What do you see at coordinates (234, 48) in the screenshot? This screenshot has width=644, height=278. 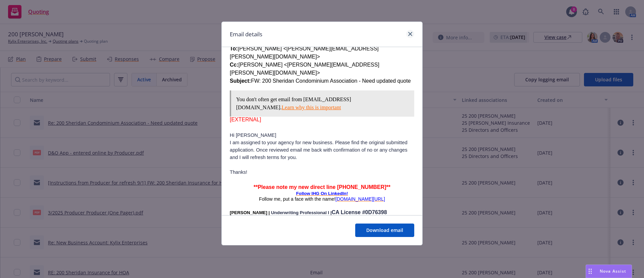 I see `b: To:` at bounding box center [234, 48].